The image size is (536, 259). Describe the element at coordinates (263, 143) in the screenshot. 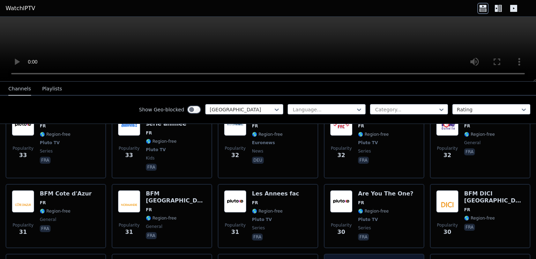

I see `span: Euronews` at that location.